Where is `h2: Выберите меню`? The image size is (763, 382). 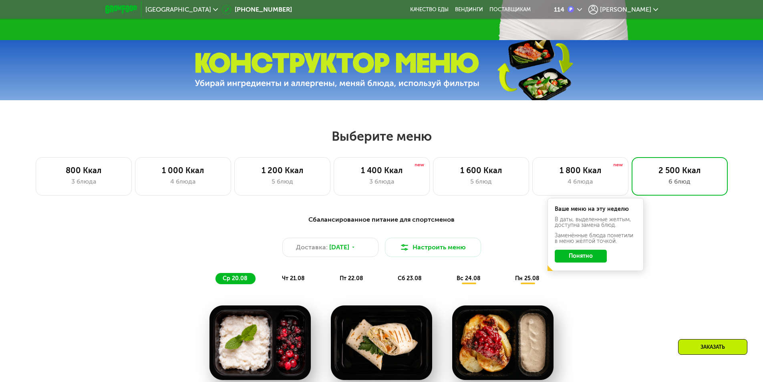 h2: Выберите меню is located at coordinates (381, 136).